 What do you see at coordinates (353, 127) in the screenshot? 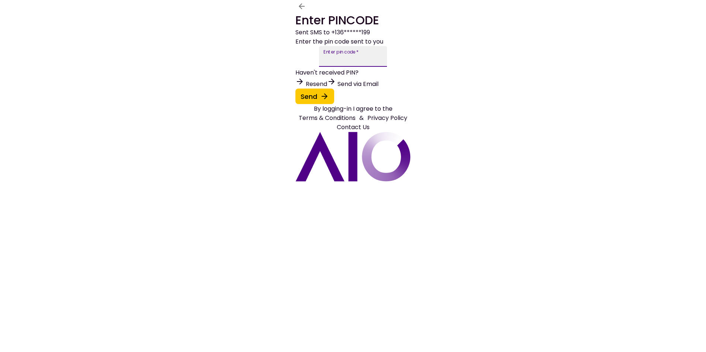
I see `a: Contact Us` at bounding box center [353, 127].